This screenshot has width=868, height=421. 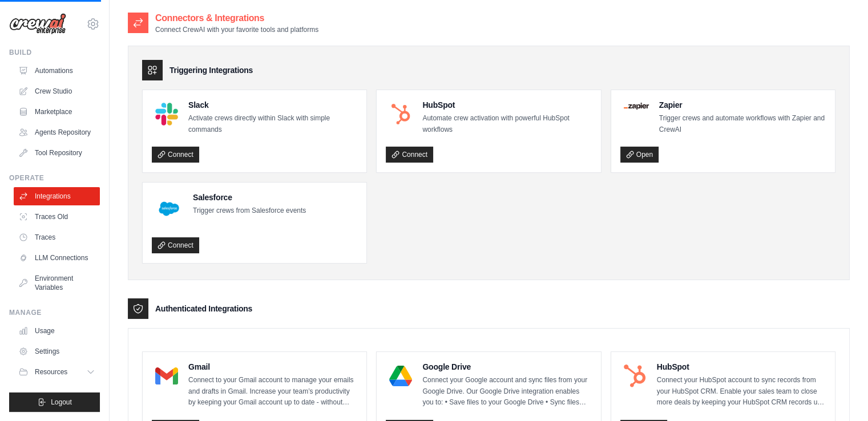 What do you see at coordinates (507, 391) in the screenshot?
I see `p: Connect your Google account and sync files from your Google Drive. Our Google Drive integration e...` at bounding box center [507, 391].